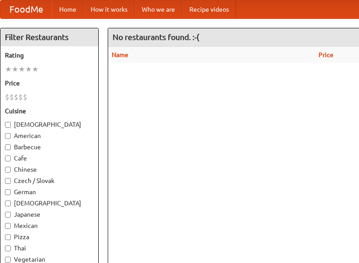 Image resolution: width=359 pixels, height=263 pixels. Describe the element at coordinates (49, 181) in the screenshot. I see `label: Czech / Slovak` at that location.